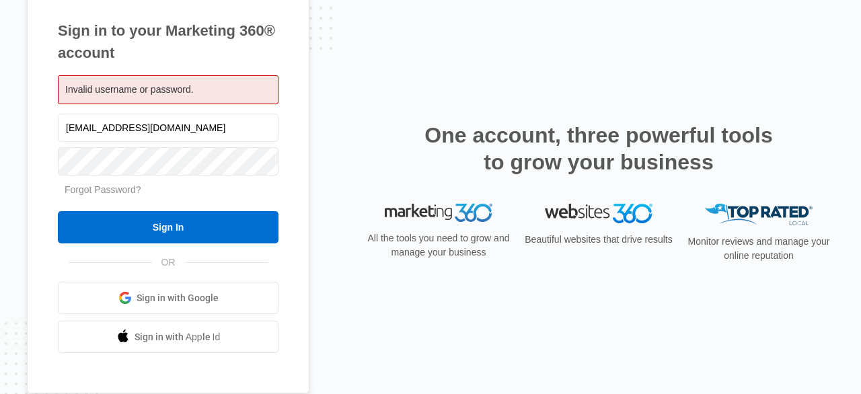  I want to click on span: Invalid username or password., so click(129, 89).